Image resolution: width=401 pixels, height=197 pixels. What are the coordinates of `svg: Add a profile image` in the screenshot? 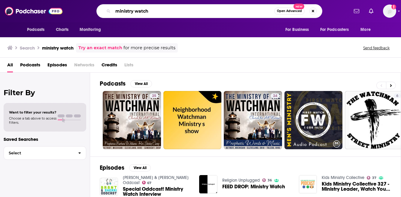 It's located at (394, 7).